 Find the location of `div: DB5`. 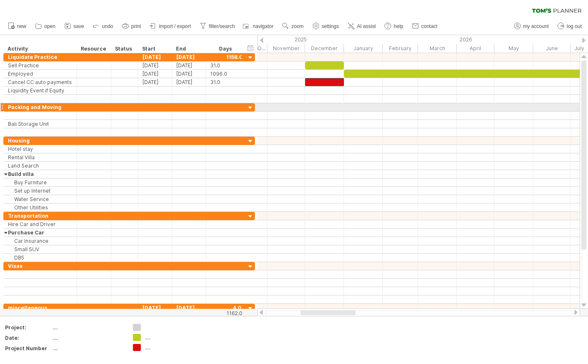

div: DB5 is located at coordinates (40, 258).